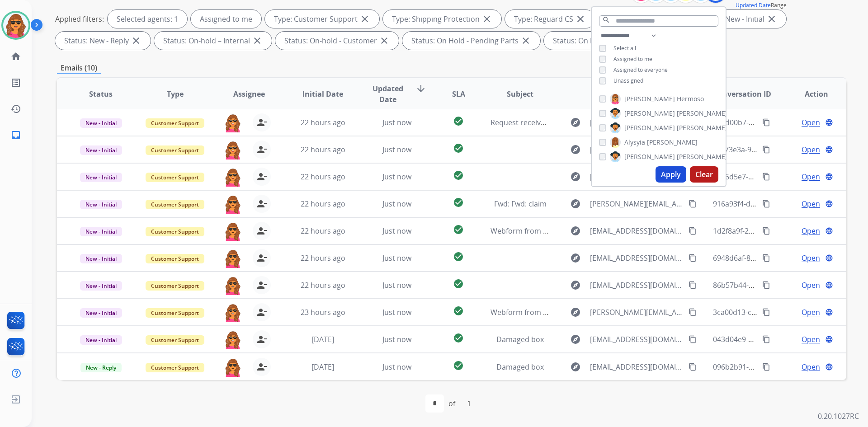 This screenshot has height=427, width=868. Describe the element at coordinates (337, 40) in the screenshot. I see `div: Status: On-hold - Customer` at that location.